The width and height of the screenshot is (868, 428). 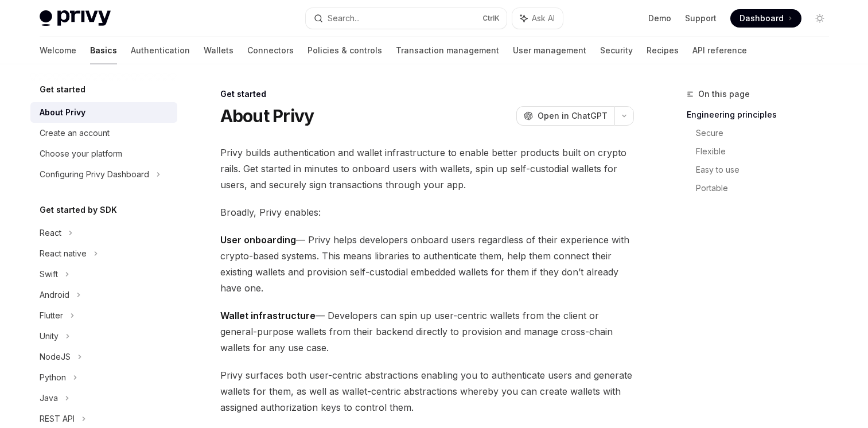 What do you see at coordinates (53, 378) in the screenshot?
I see `div: Python` at bounding box center [53, 378].